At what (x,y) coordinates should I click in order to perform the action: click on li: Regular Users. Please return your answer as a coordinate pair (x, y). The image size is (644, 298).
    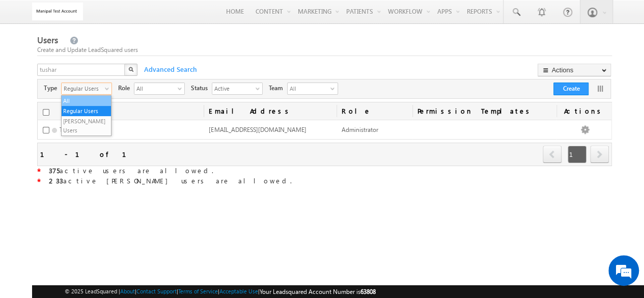
    Looking at the image, I should click on (87, 111).